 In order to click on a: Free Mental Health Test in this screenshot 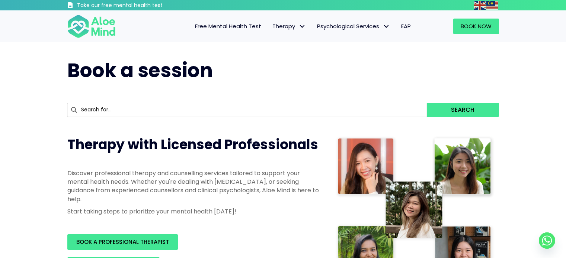, I will do `click(228, 26)`.